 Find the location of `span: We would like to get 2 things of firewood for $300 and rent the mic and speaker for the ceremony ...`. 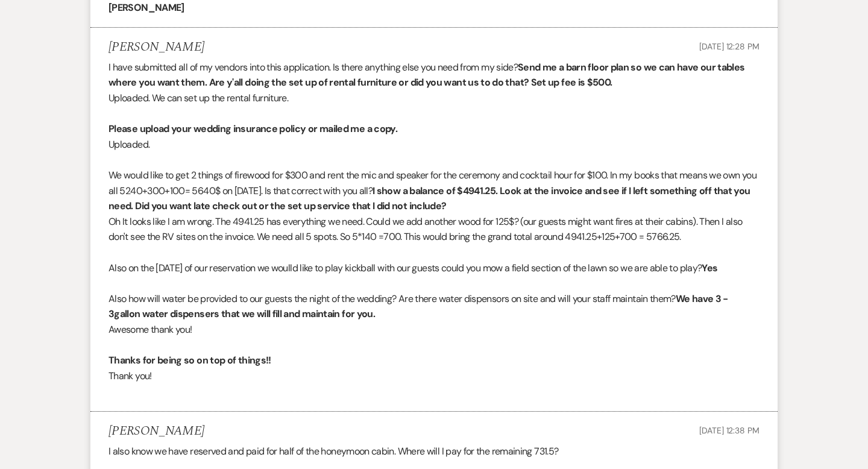

span: We would like to get 2 things of firewood for $300 and rent the mic and speaker for the ceremony ... is located at coordinates (432, 183).